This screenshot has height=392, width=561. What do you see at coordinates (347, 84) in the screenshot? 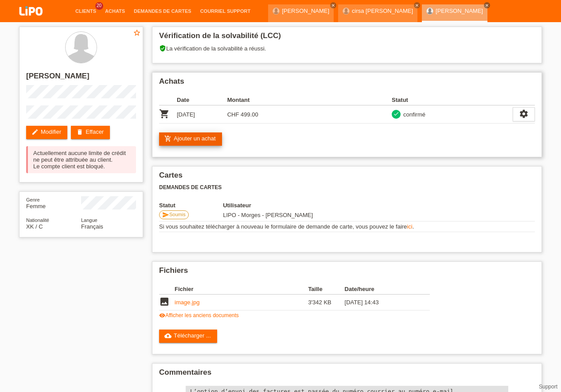
I see `h2: Achats` at bounding box center [347, 84].